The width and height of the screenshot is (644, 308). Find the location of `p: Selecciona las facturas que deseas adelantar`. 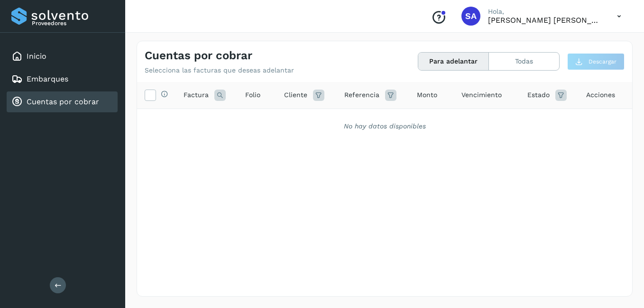

p: Selecciona las facturas que deseas adelantar is located at coordinates (219, 70).